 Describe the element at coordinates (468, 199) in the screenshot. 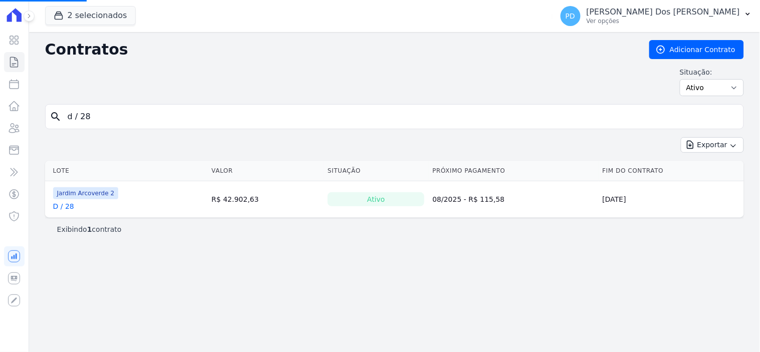

I see `a: 08/2025 - R$ 115,58` at that location.